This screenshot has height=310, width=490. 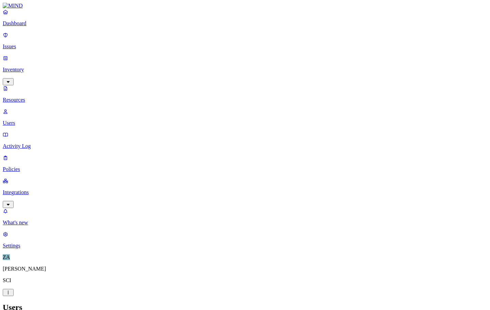 What do you see at coordinates (245, 223) in the screenshot?
I see `p: What's new` at bounding box center [245, 223].